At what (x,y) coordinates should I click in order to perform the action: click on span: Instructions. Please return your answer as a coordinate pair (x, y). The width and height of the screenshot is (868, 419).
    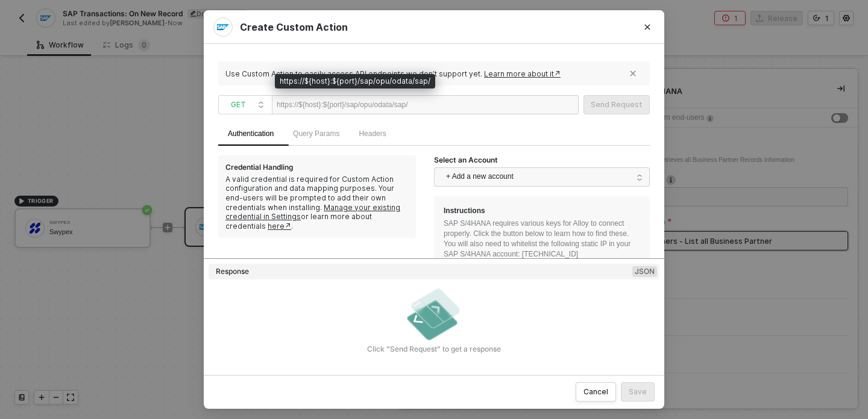
    Looking at the image, I should click on (464, 211).